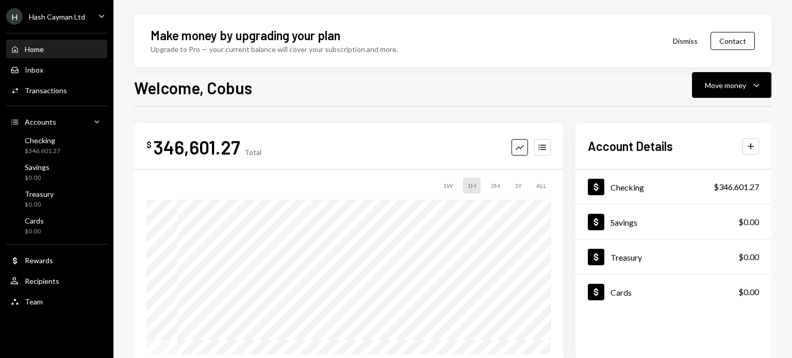  I want to click on a: Home, so click(57, 49).